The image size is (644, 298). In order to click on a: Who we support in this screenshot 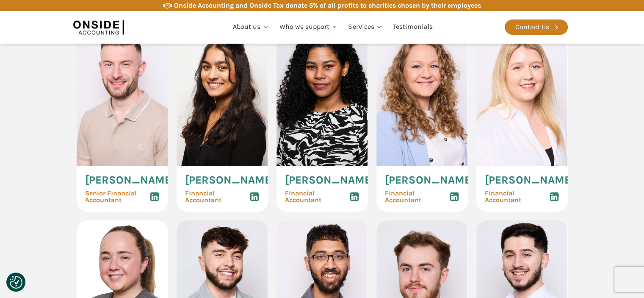, I will do `click(308, 27)`.